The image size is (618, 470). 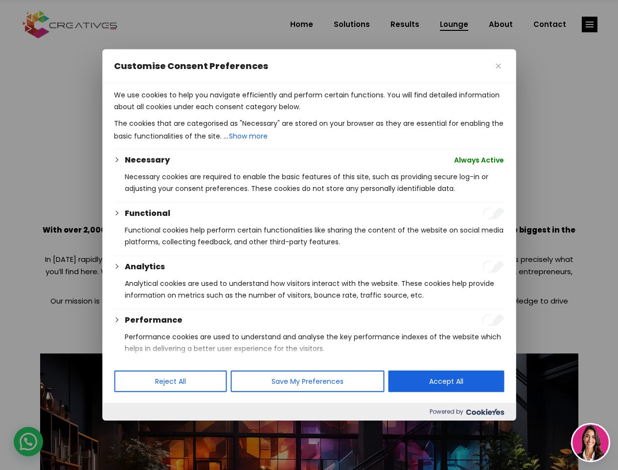 I want to click on p: We use cookies to help you navigate efficiently and perform certain functions. You will find deta..., so click(x=309, y=101).